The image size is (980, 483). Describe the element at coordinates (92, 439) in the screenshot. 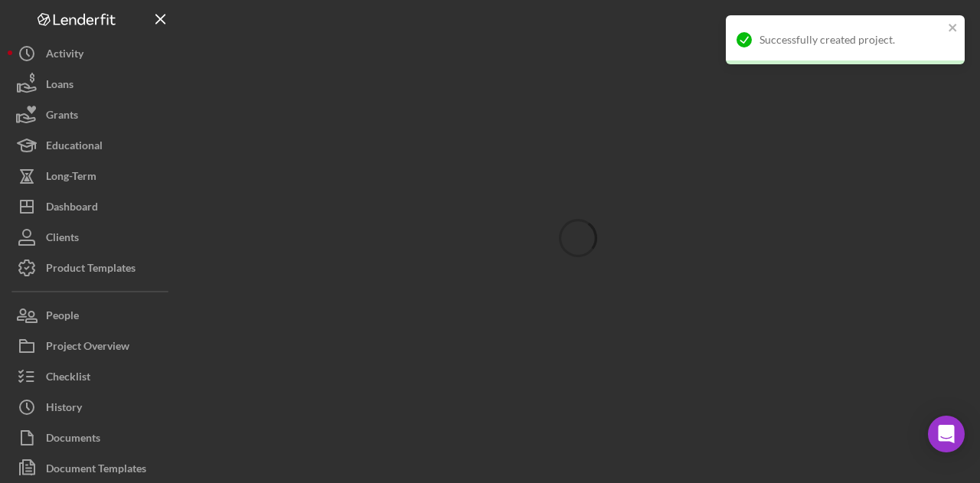

I see `button: Documents` at that location.